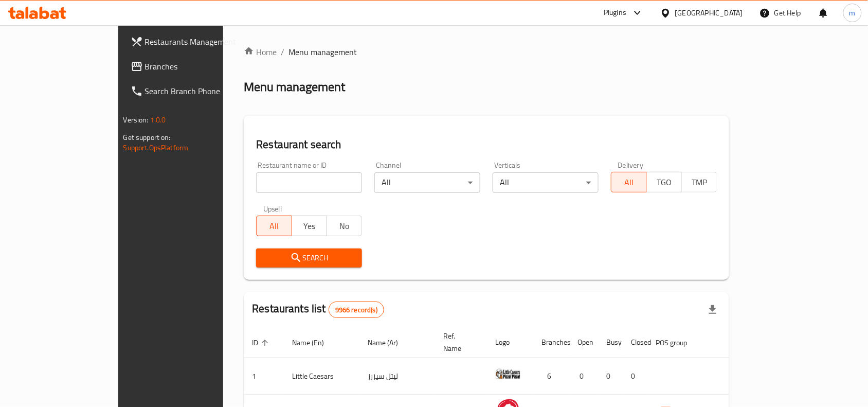 This screenshot has height=407, width=868. Describe the element at coordinates (615, 13) in the screenshot. I see `div: Plugins` at that location.